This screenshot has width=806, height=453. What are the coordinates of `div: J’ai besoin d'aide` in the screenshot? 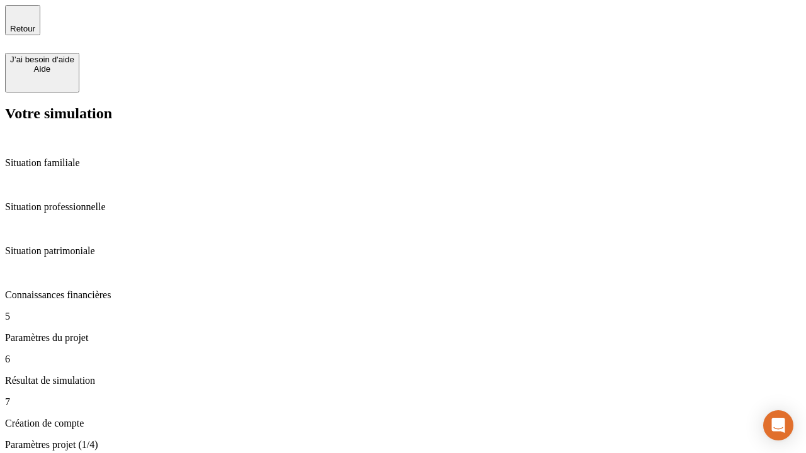 It's located at (42, 59).